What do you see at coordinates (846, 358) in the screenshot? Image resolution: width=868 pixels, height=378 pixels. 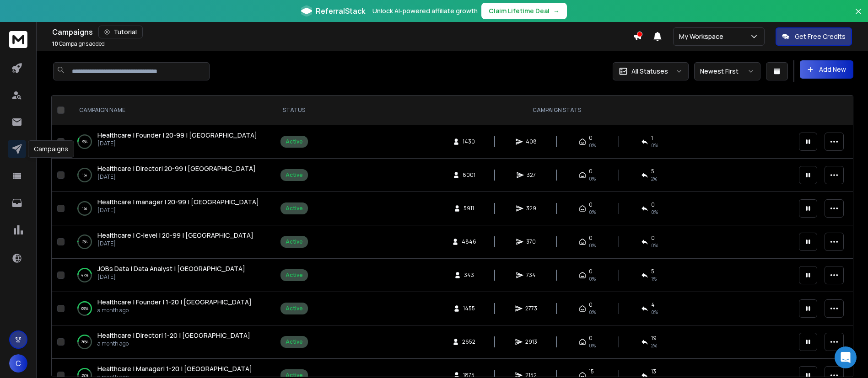 I see `div: Open Intercom Messenger` at bounding box center [846, 358].